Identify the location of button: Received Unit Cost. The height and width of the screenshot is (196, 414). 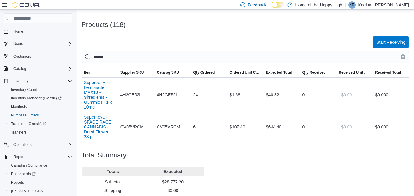
(354, 73).